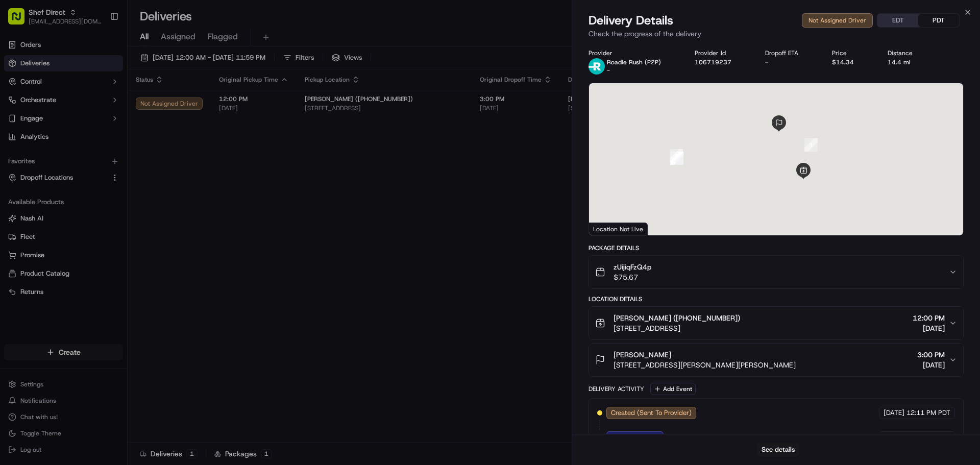  What do you see at coordinates (851, 53) in the screenshot?
I see `div: Price` at bounding box center [851, 53].